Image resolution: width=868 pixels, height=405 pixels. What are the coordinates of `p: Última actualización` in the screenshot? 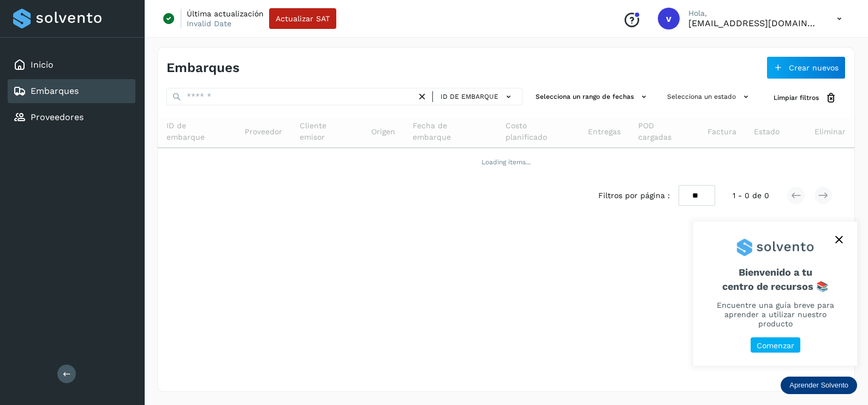 It's located at (225, 14).